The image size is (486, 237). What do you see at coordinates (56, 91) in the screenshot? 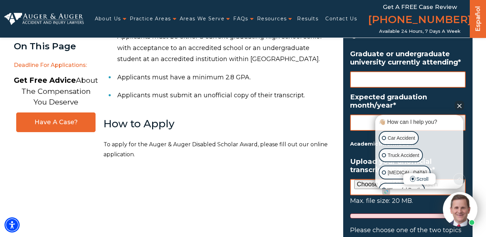
I see `p: About The Compensation You Deserve` at bounding box center [56, 91].